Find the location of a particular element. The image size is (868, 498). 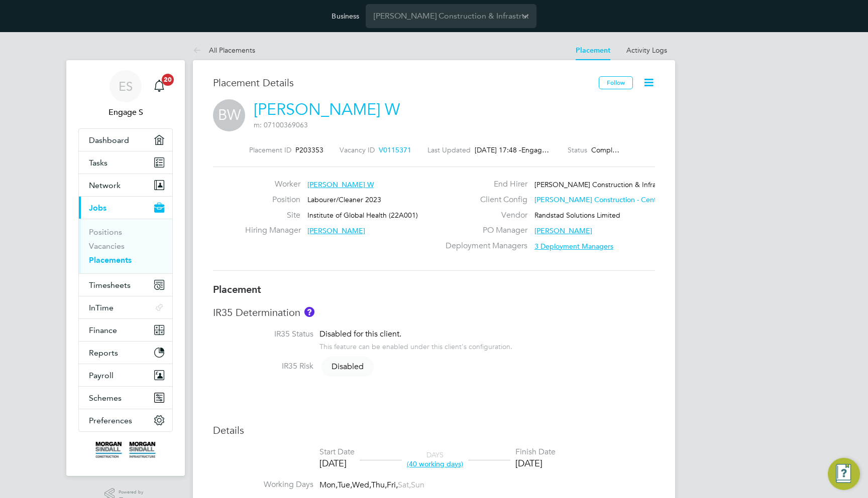

button: Jobs is located at coordinates (125, 208).